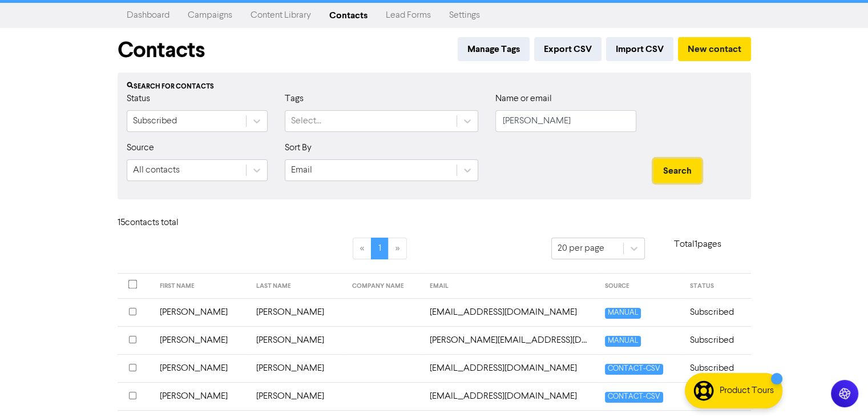  I want to click on div: All contacts, so click(157, 170).